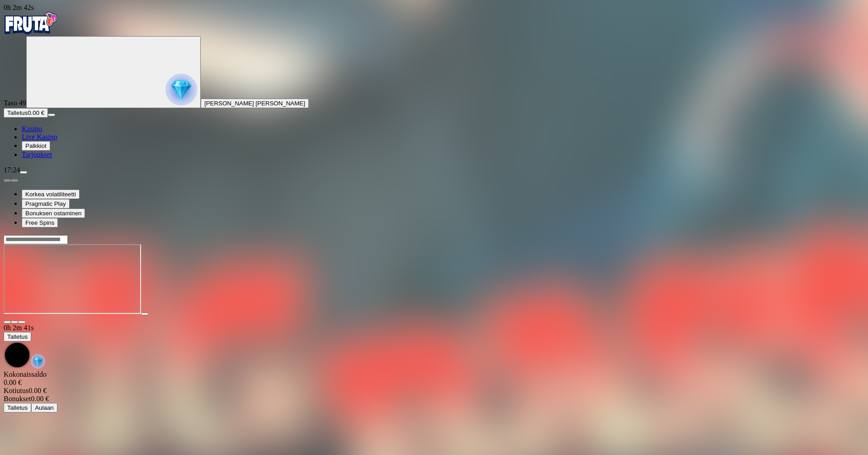  Describe the element at coordinates (40, 222) in the screenshot. I see `span: Free Spins` at that location.